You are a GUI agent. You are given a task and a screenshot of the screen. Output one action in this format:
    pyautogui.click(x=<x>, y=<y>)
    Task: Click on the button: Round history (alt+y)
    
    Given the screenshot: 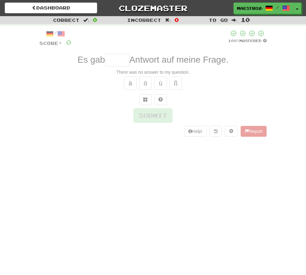 What is the action you would take?
    pyautogui.click(x=216, y=131)
    